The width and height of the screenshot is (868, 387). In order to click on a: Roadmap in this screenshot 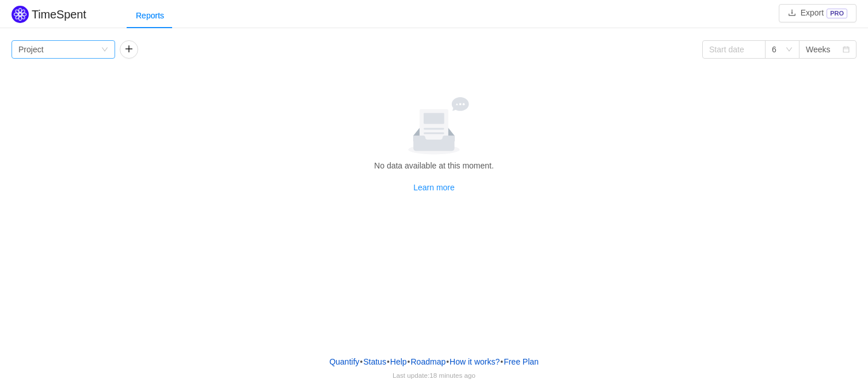, I will do `click(428, 362)`.